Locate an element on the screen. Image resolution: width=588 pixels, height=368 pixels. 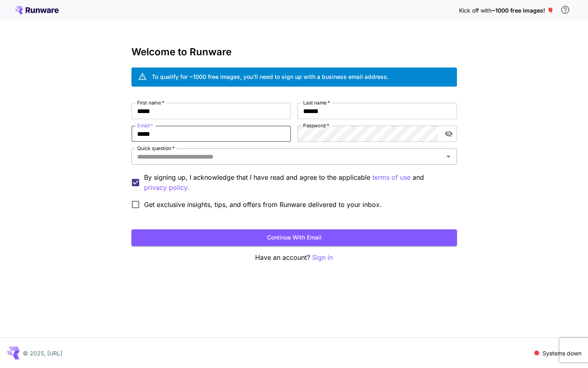
button: In order to qualify for free credit, you need to sign up with a business email address and click ... is located at coordinates (565, 10).